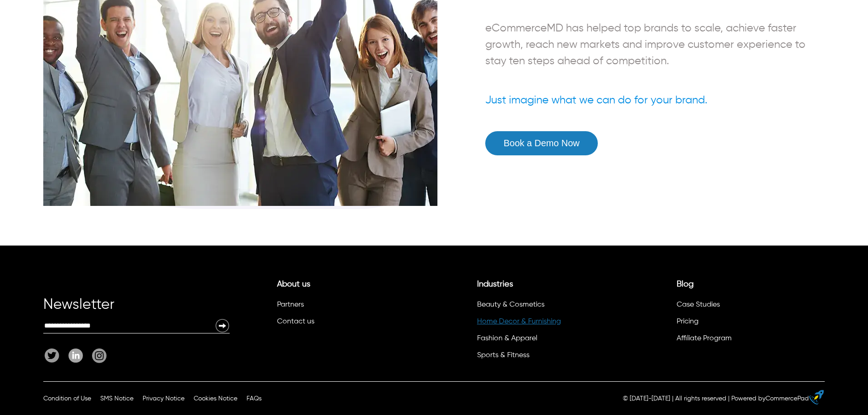 The image size is (868, 415). Describe the element at coordinates (117, 399) in the screenshot. I see `span: SMS Notice` at that location.